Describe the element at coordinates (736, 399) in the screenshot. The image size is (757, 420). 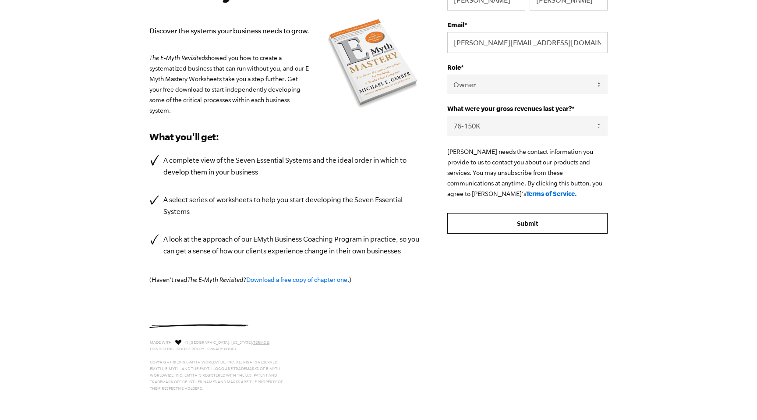
I see `div: Chat Widget` at that location.